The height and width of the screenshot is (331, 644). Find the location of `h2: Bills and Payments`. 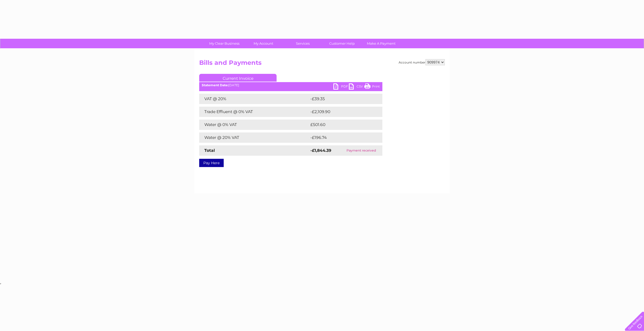

h2: Bills and Payments is located at coordinates (322, 64).